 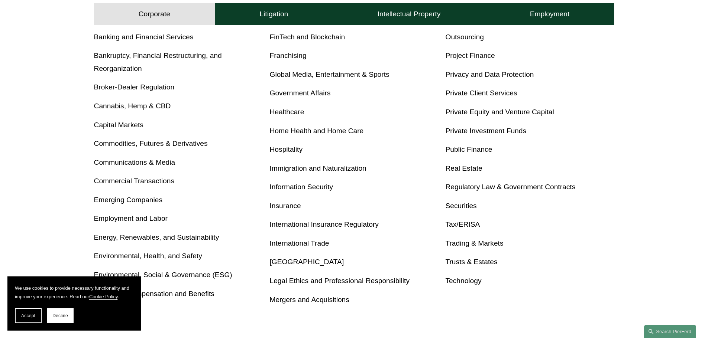 What do you see at coordinates (163, 275) in the screenshot?
I see `a: Environmental, Social & Governance (ESG)` at bounding box center [163, 275].